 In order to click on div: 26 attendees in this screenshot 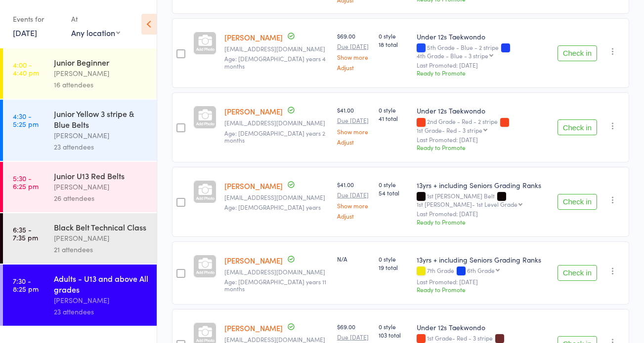, I will do `click(101, 198)`.